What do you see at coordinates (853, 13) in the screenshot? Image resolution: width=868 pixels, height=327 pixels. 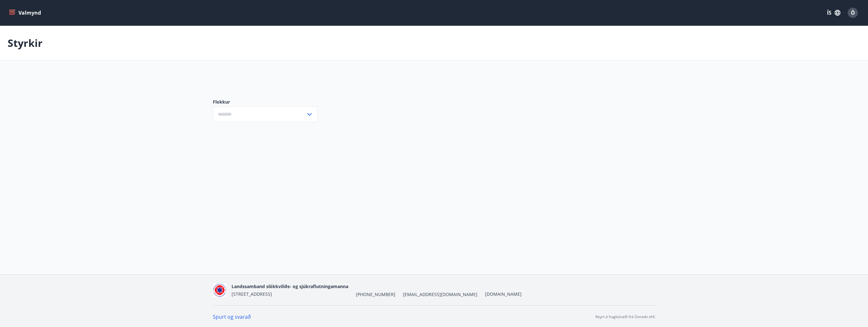 I see `button: Ö` at bounding box center [853, 13].